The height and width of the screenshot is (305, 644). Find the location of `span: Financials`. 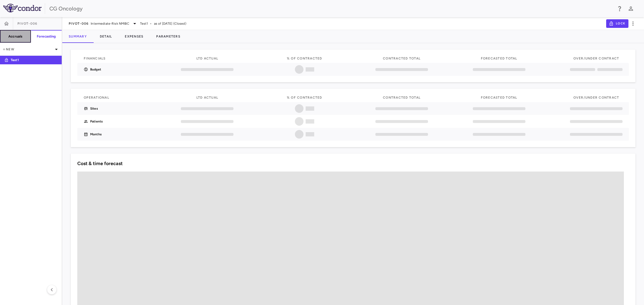

span: Financials is located at coordinates (95, 59).